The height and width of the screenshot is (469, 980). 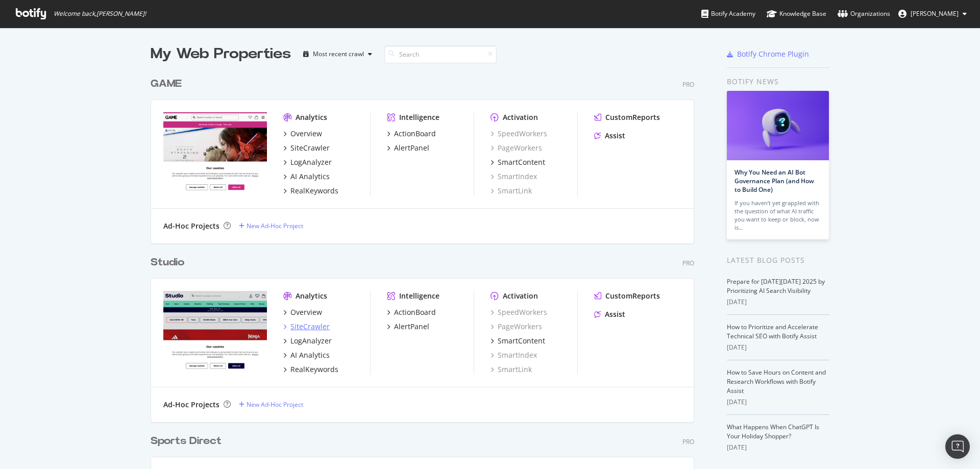 What do you see at coordinates (188, 441) in the screenshot?
I see `a: Sports Direct` at bounding box center [188, 441].